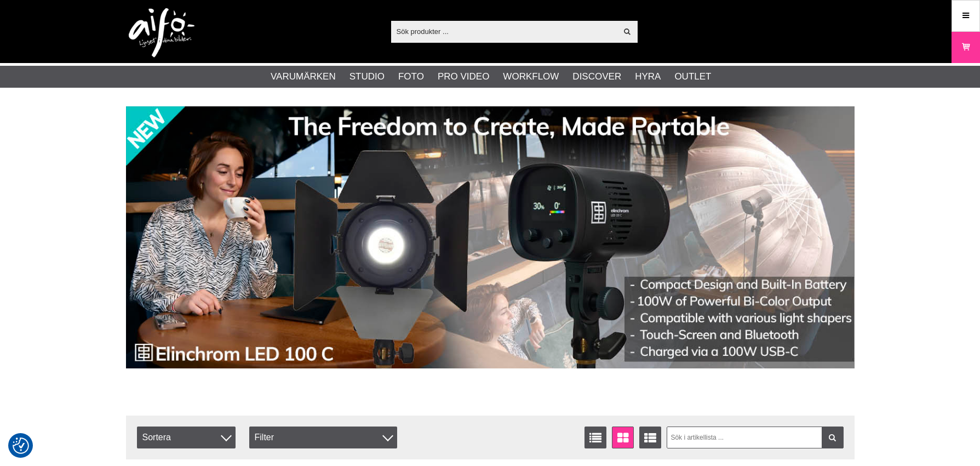  Describe the element at coordinates (692, 77) in the screenshot. I see `a: Outlet` at that location.